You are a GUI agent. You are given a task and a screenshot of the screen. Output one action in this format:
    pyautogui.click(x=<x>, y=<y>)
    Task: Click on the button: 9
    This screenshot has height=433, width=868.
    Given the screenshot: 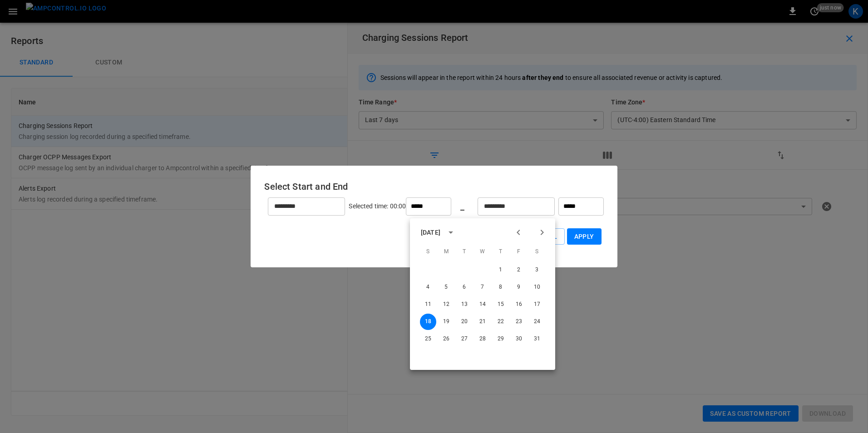 What is the action you would take?
    pyautogui.click(x=519, y=288)
    